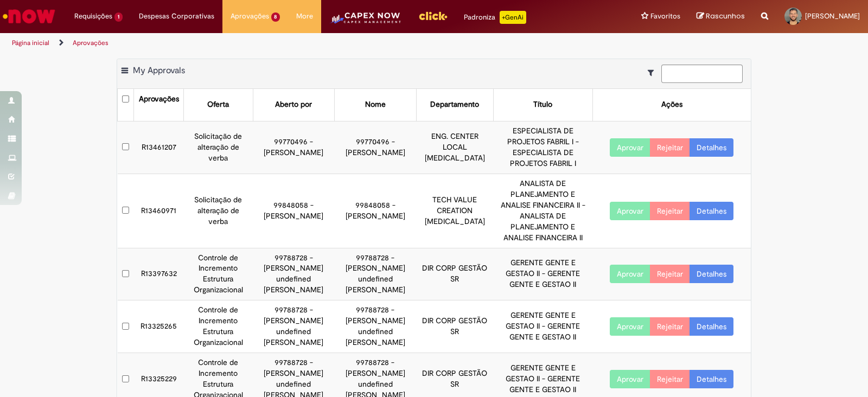 This screenshot has height=397, width=868. I want to click on i: Mostrar filtros para: Suas Solicitações, so click(653, 73).